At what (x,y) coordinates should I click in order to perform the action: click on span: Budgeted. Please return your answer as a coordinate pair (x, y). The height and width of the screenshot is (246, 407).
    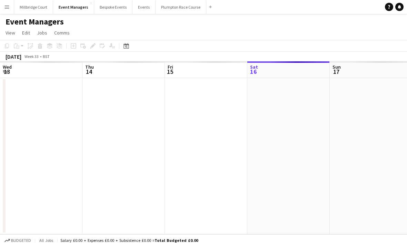
    Looking at the image, I should click on (21, 240).